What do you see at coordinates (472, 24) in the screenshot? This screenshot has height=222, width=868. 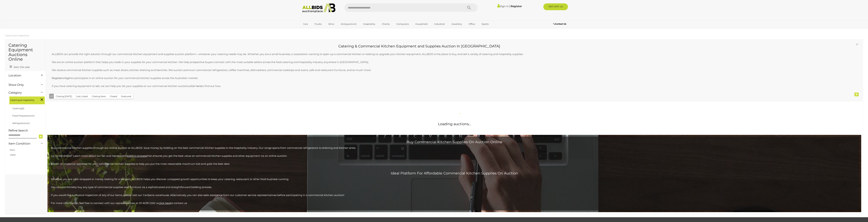 I see `a: Office` at bounding box center [472, 24].